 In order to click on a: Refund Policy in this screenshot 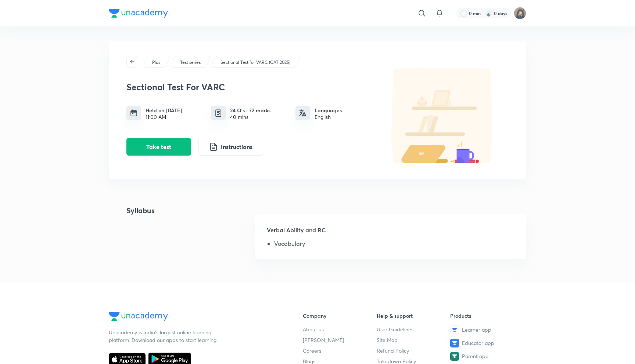, I will do `click(413, 351)`.